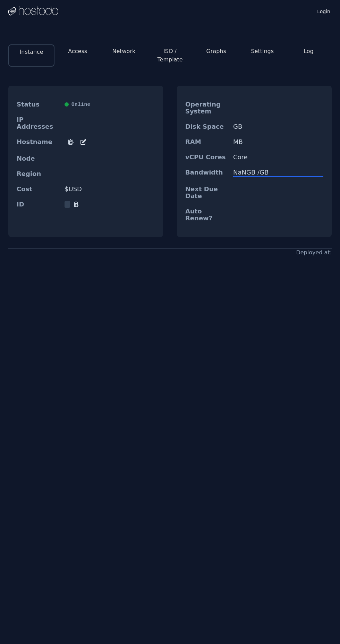 The image size is (340, 644). Describe the element at coordinates (38, 159) in the screenshot. I see `dt: Node` at that location.